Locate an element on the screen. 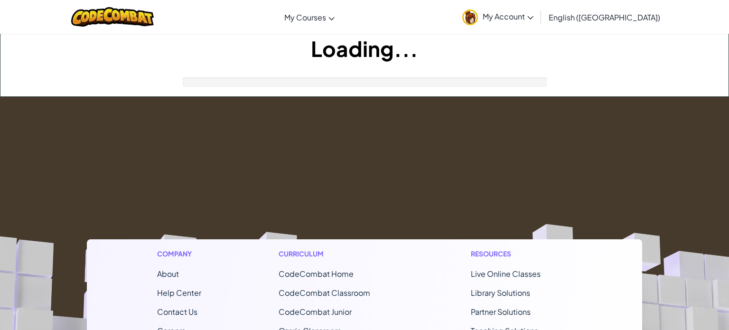 Image resolution: width=729 pixels, height=330 pixels. a: About is located at coordinates (168, 273).